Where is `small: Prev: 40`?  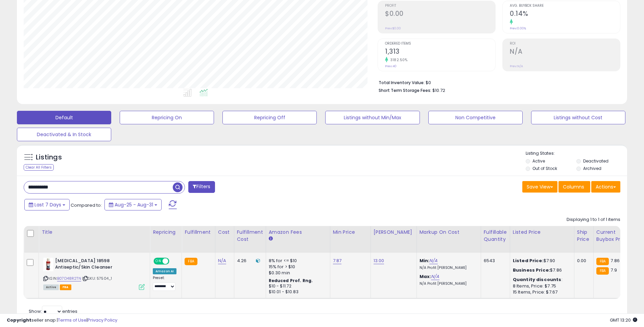 small: Prev: 40 is located at coordinates (391, 66).